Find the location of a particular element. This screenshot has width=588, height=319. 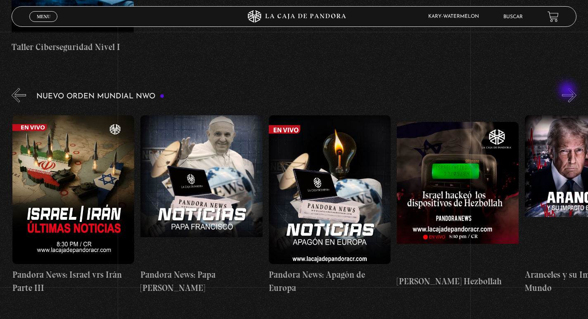

span: Menu is located at coordinates (43, 17).